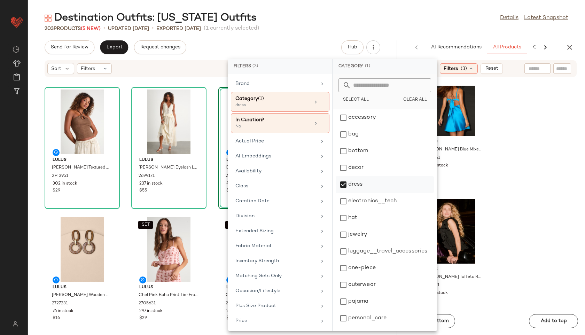 This screenshot has width=585, height=335. Describe the element at coordinates (270, 106) in the screenshot. I see `div: dress` at that location.